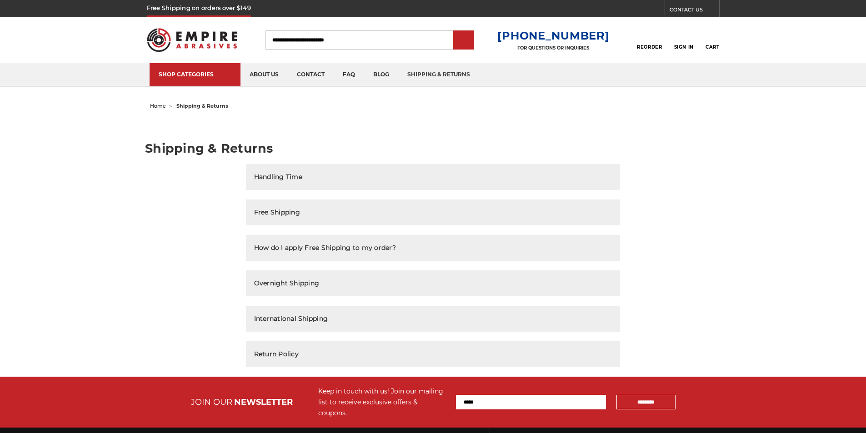 This screenshot has width=866, height=433. I want to click on a: faq, so click(349, 75).